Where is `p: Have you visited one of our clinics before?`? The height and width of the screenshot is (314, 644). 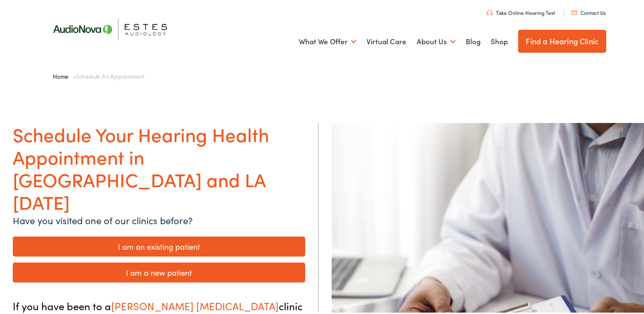
p: Have you visited one of our clinics before? is located at coordinates (158, 218).